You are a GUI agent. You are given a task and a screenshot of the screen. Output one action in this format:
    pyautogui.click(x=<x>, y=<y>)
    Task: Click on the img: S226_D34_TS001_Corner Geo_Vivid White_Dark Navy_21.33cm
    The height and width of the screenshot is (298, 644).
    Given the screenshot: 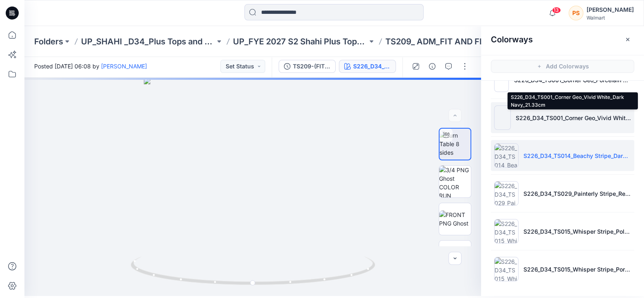 What is the action you would take?
    pyautogui.click(x=502, y=118)
    